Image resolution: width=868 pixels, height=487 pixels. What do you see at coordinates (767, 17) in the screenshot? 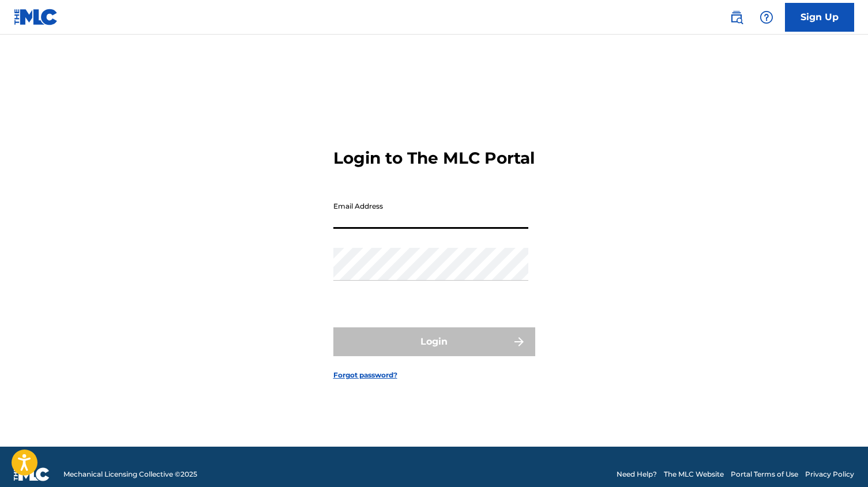
I see `div: Help` at bounding box center [767, 17].